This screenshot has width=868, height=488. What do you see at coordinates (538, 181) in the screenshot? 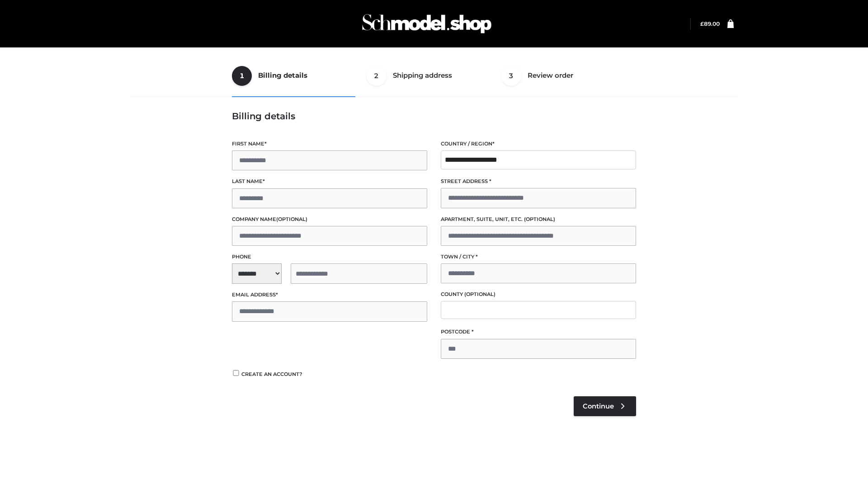
I see `label: Street address` at bounding box center [538, 181].